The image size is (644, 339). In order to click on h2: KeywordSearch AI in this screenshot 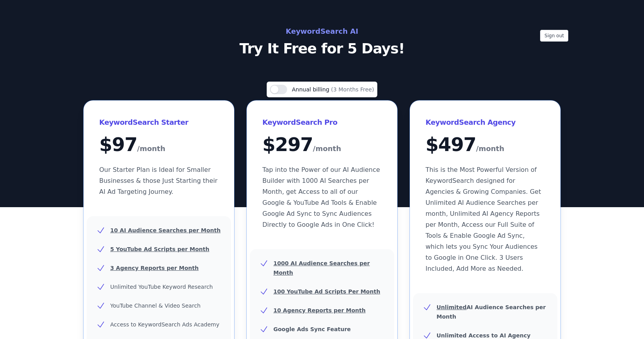, I will do `click(322, 31)`.